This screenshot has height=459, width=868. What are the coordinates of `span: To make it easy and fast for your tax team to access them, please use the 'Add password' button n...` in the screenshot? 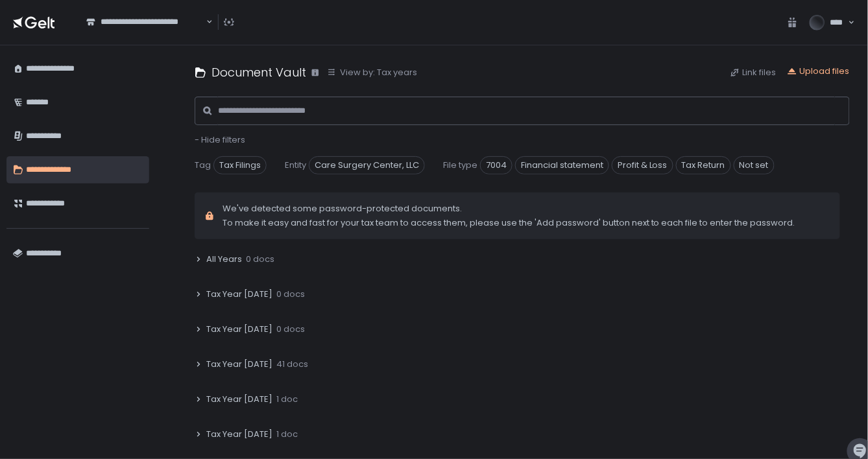 It's located at (509, 223).